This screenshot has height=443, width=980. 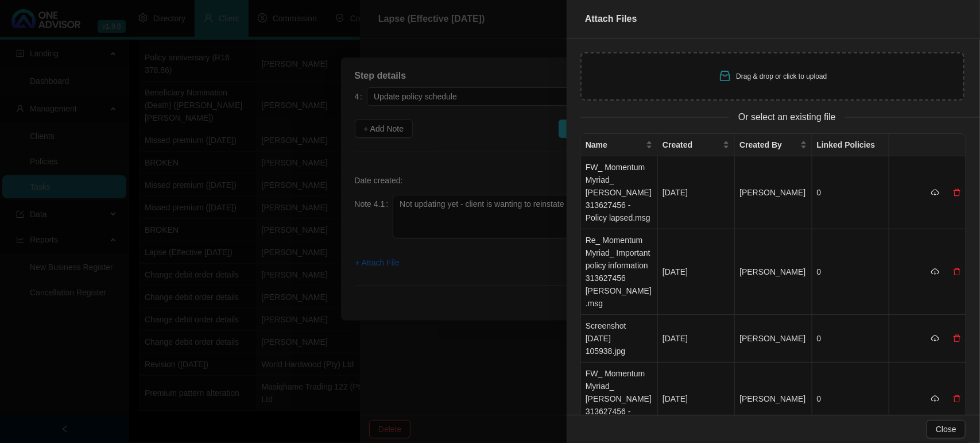 What do you see at coordinates (691, 145) in the screenshot?
I see `span: Created` at bounding box center [691, 145].